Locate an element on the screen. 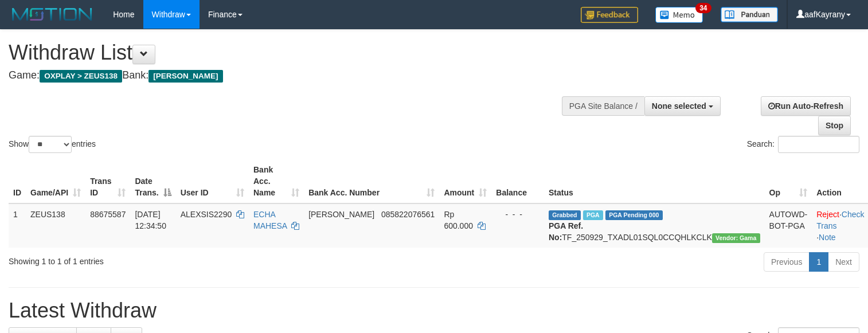 Image resolution: width=868 pixels, height=333 pixels. span: Vendor URL: https://trx31.1velocity.biz is located at coordinates (736, 238).